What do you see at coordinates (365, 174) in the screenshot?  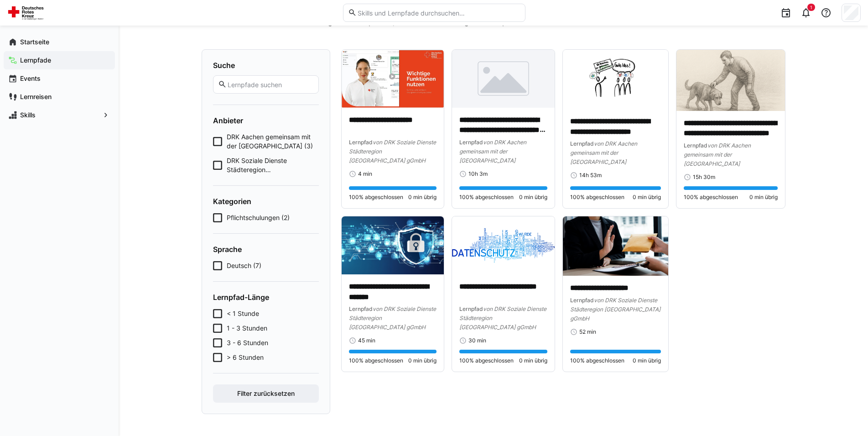 I see `span: 4 min` at bounding box center [365, 174].